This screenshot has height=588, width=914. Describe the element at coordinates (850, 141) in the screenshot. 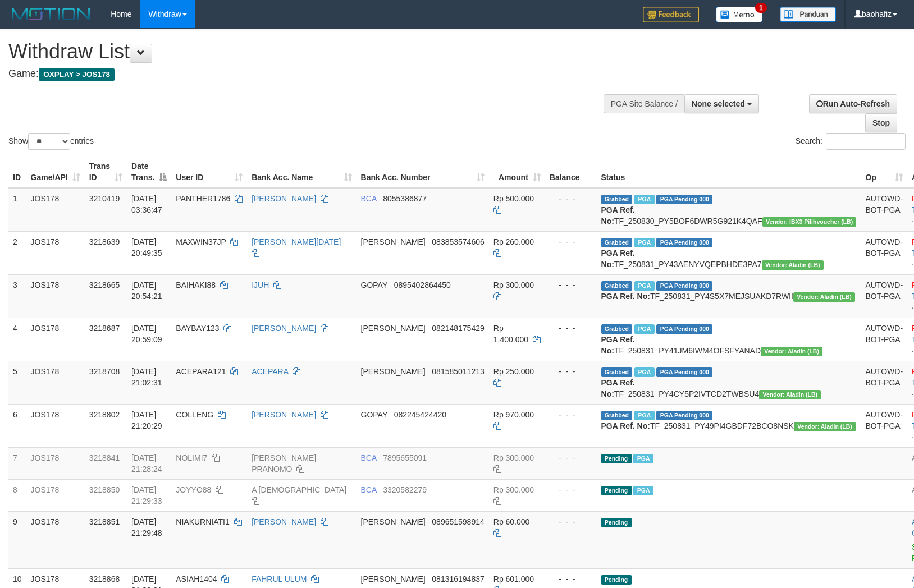

I see `label: Search:` at that location.